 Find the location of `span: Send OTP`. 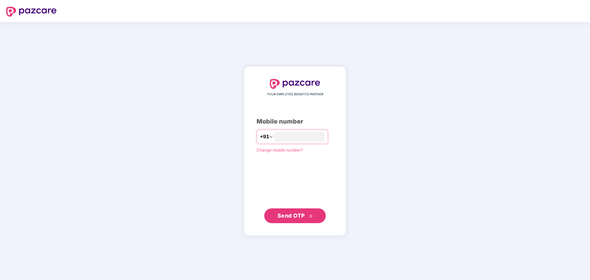

span: Send OTP is located at coordinates (291, 215).